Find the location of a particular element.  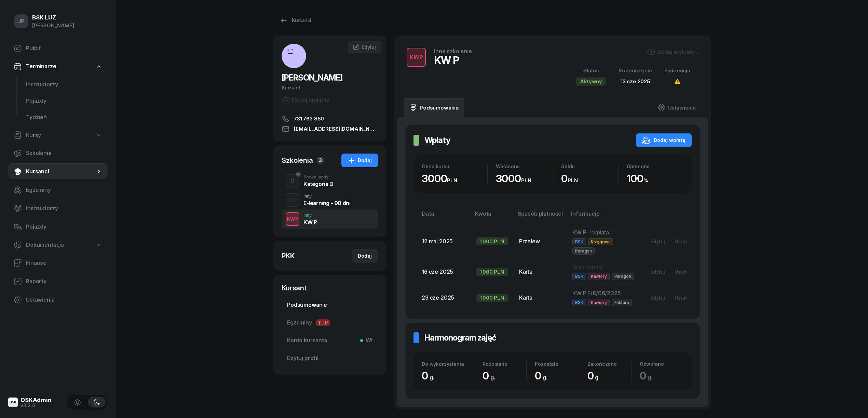

div: Karta is located at coordinates (540, 272).